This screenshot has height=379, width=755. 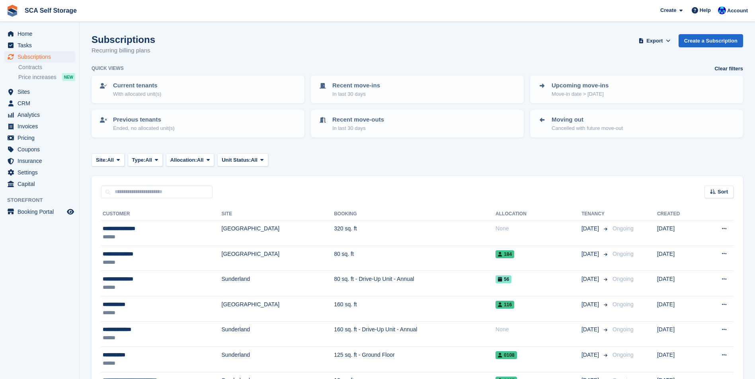 I want to click on th: Tenancy, so click(x=595, y=214).